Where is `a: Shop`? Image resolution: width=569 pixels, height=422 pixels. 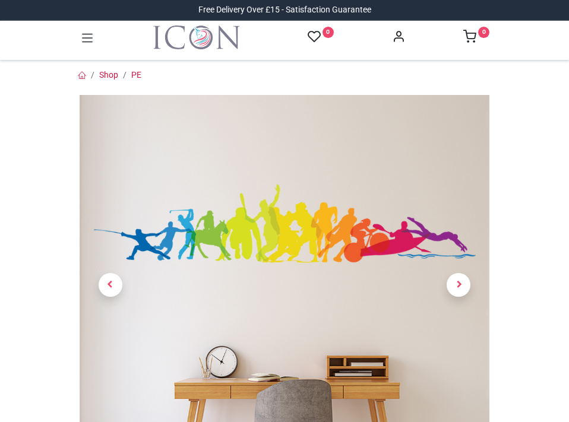 a: Shop is located at coordinates (109, 75).